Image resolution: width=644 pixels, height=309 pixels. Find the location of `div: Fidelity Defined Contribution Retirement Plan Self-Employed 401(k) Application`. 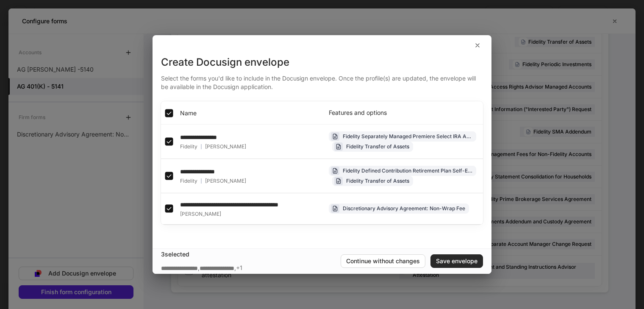

div: Fidelity Defined Contribution Retirement Plan Self-Employed 401(k) Application is located at coordinates (407, 171).